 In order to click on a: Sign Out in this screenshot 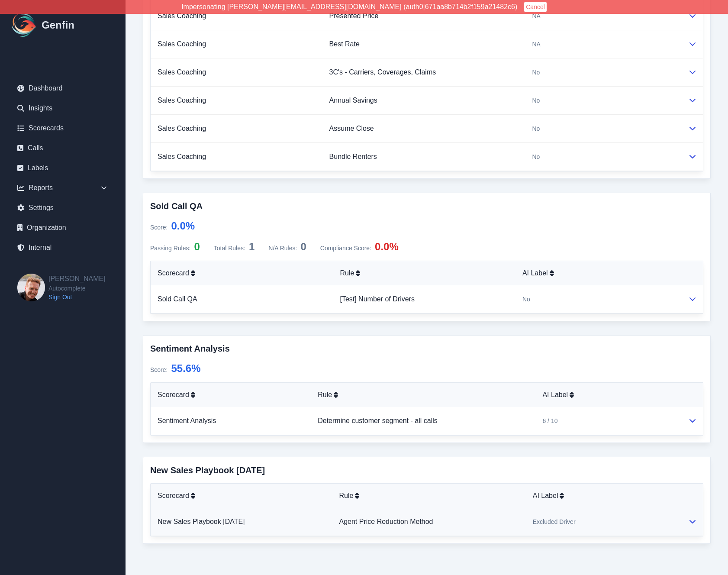, I will do `click(77, 297)`.